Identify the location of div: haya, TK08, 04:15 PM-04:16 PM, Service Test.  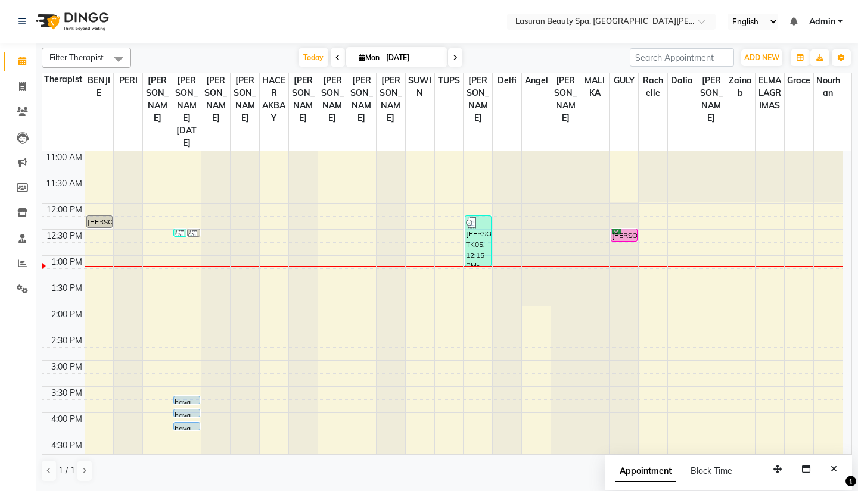
(186, 426).